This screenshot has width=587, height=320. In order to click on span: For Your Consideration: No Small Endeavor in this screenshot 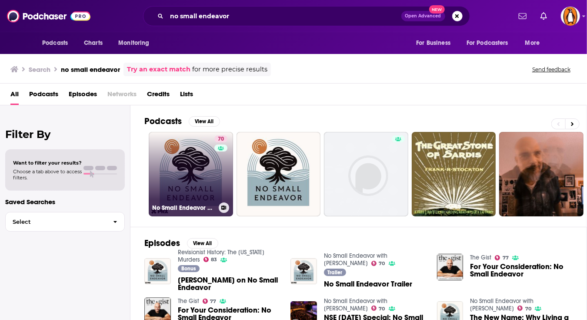, I will do `click(522, 270)`.